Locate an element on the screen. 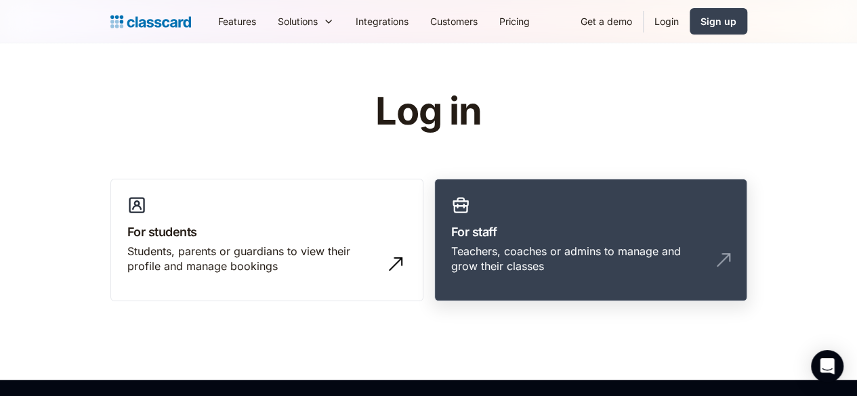 This screenshot has height=396, width=857. h1: Log in is located at coordinates (428, 112).